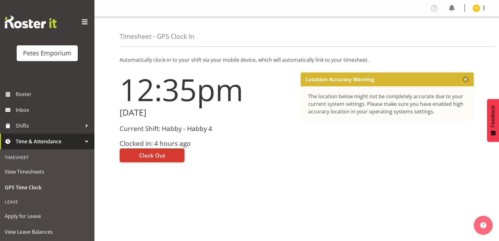  I want to click on img: help-xxl-2.png, so click(483, 225).